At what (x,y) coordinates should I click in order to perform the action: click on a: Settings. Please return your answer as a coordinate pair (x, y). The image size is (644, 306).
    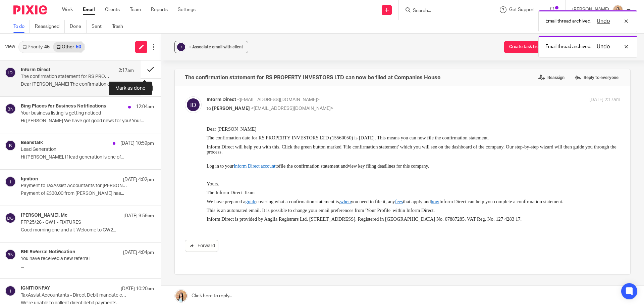
    Looking at the image, I should click on (186, 10).